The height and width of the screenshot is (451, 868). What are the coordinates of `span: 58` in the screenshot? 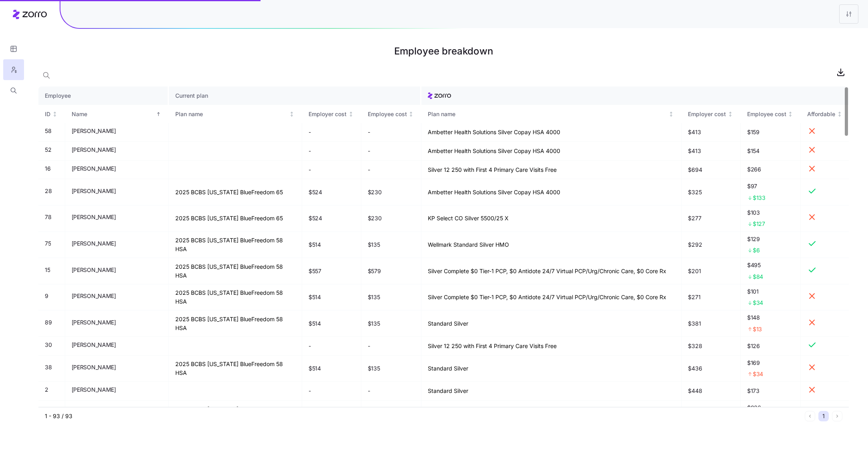 It's located at (48, 131).